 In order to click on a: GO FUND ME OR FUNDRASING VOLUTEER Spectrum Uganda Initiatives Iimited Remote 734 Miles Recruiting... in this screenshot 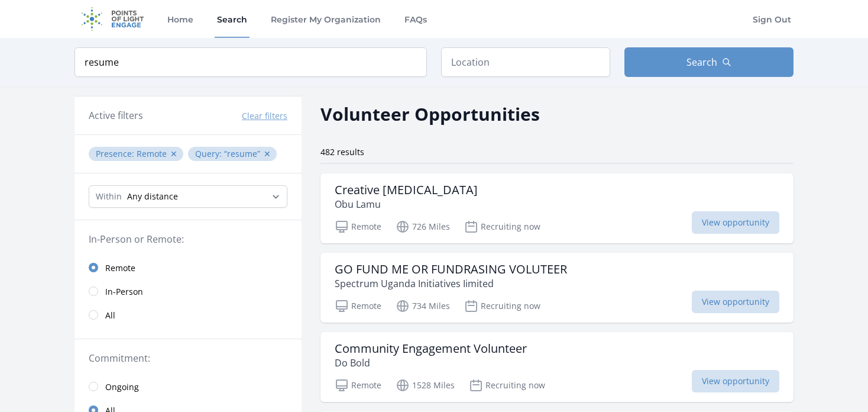, I will do `click(557, 288)`.